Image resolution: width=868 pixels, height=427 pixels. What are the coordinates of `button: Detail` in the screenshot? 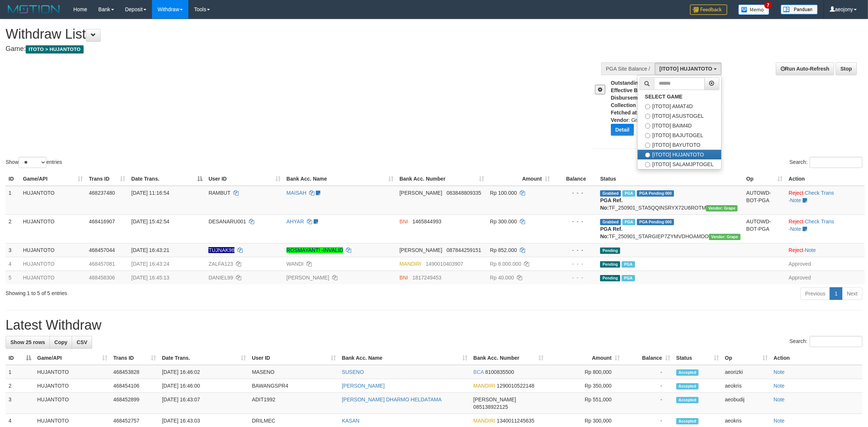 It's located at (622, 130).